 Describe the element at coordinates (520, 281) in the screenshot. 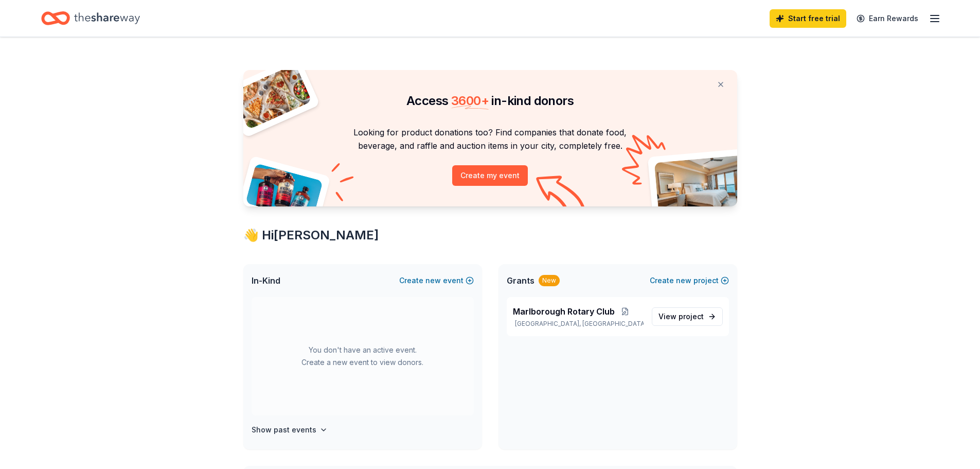

I see `span: Grants` at that location.